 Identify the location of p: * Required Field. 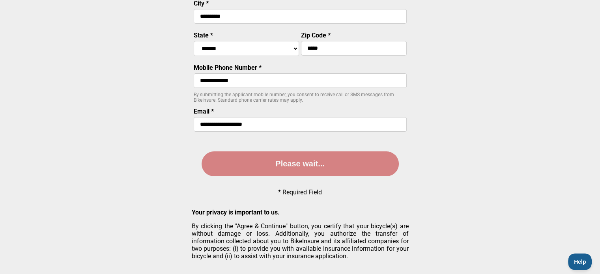
(300, 192).